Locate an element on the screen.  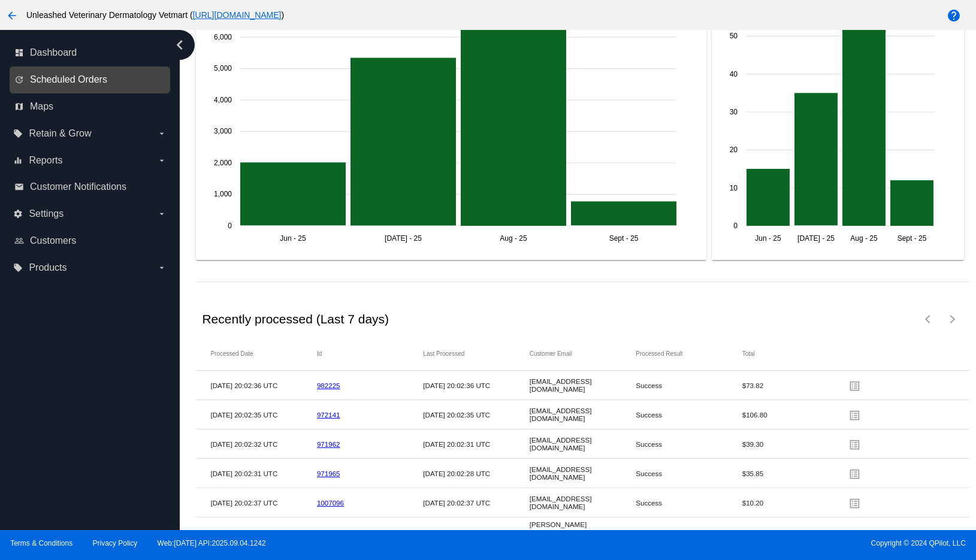
i: update is located at coordinates (20, 80).